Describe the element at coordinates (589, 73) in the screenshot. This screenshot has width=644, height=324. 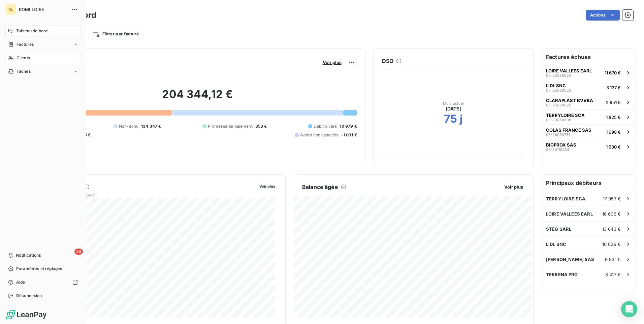
I see `button: LOIRE VALLEES EARL03-2508062411 670 €` at that location.